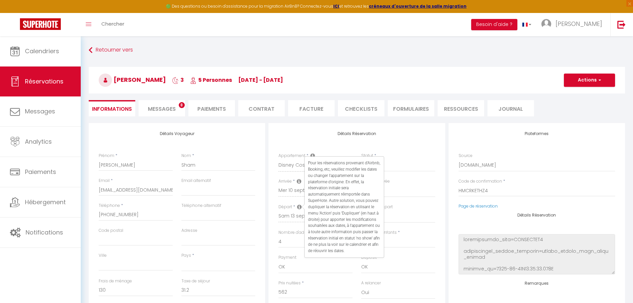 Image resolution: width=633 pixels, height=303 pixels. I want to click on label: Pays, so click(186, 255).